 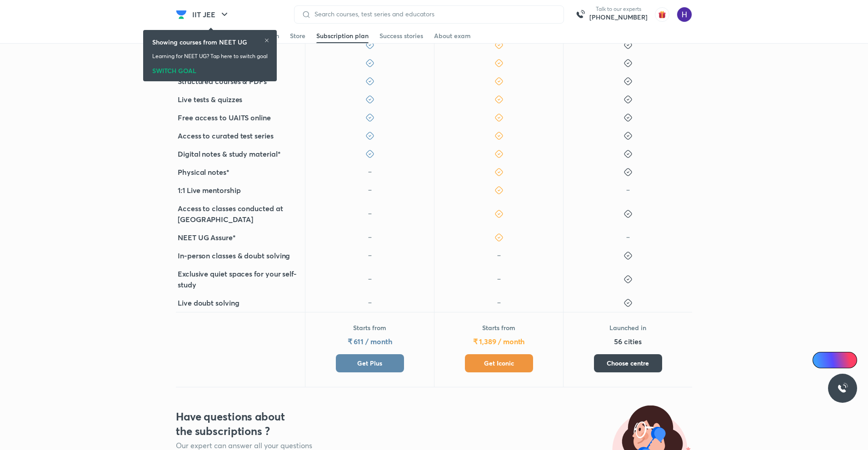 I want to click on input: Search courses, test series and educators, so click(x=434, y=14).